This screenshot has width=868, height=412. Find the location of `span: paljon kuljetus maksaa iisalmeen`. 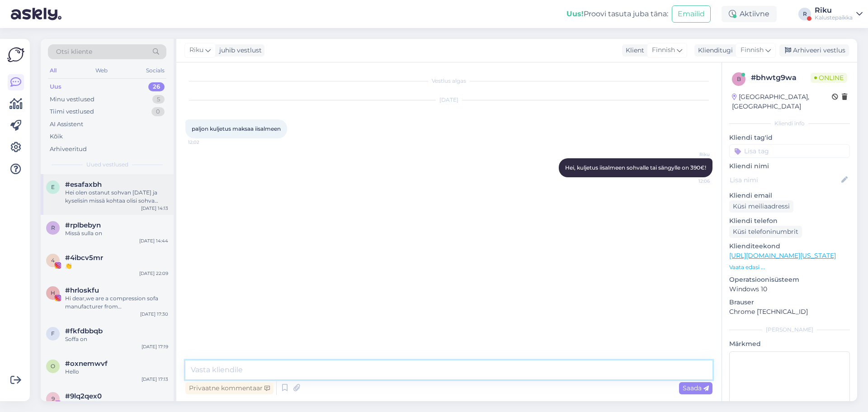

span: paljon kuljetus maksaa iisalmeen is located at coordinates (236, 128).